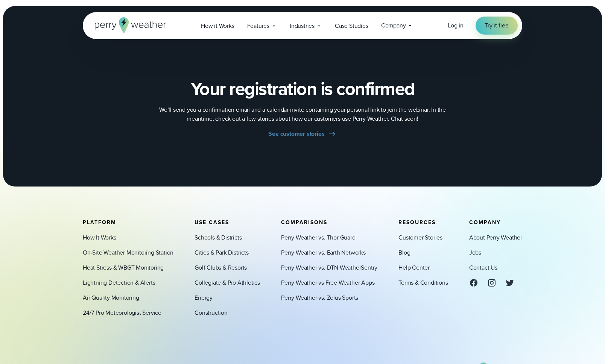 This screenshot has height=364, width=605. Describe the element at coordinates (483, 268) in the screenshot. I see `a: Contact Us` at that location.